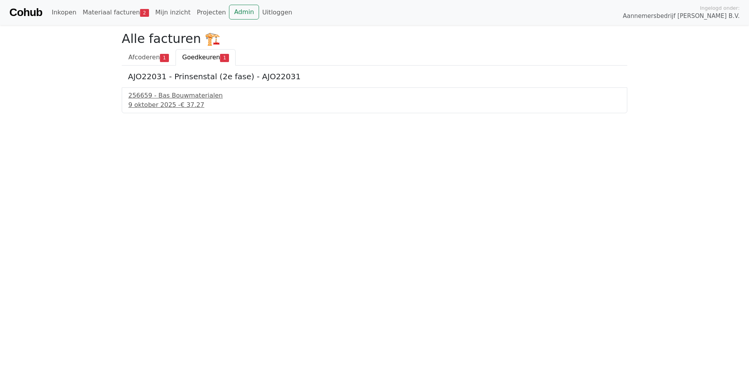 Image resolution: width=749 pixels, height=372 pixels. What do you see at coordinates (144, 13) in the screenshot?
I see `span: 2` at bounding box center [144, 13].